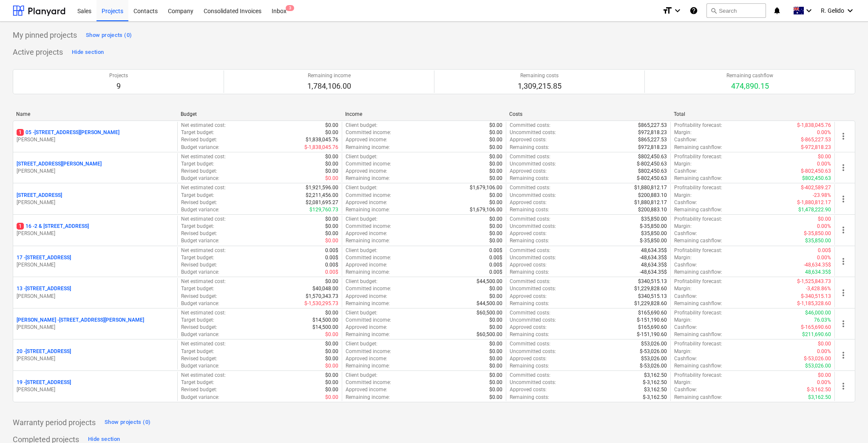  What do you see at coordinates (686, 265) in the screenshot?
I see `p: Cashflow :` at bounding box center [686, 265].